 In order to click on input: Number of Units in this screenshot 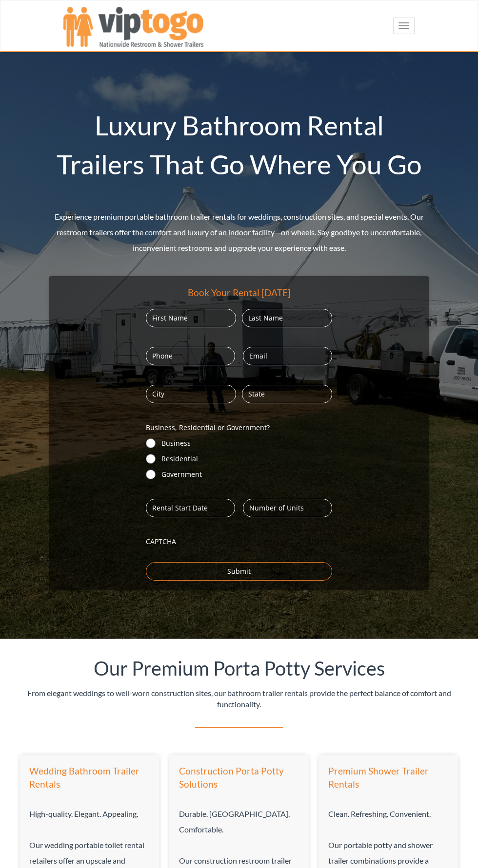, I will do `click(287, 508)`.